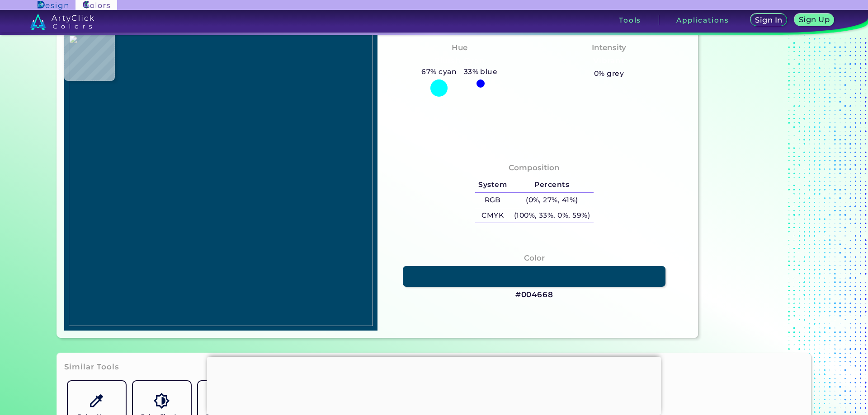 This screenshot has width=868, height=415. Describe the element at coordinates (552, 216) in the screenshot. I see `h5: (100%, 33%, 0%, 59%)` at that location.